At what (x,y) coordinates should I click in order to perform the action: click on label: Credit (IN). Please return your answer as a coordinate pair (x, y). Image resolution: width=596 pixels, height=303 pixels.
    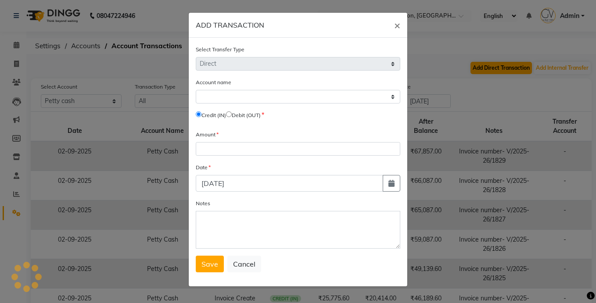
    Looking at the image, I should click on (214, 115).